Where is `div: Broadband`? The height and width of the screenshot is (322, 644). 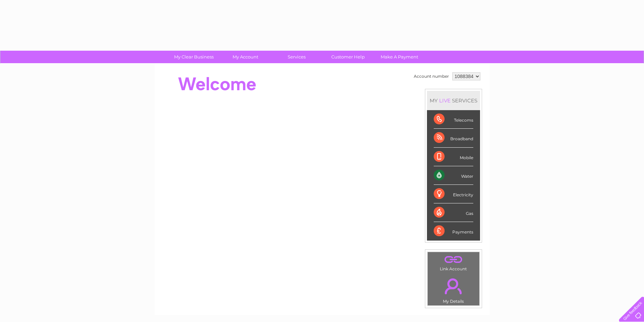 div: Broadband is located at coordinates (453, 138).